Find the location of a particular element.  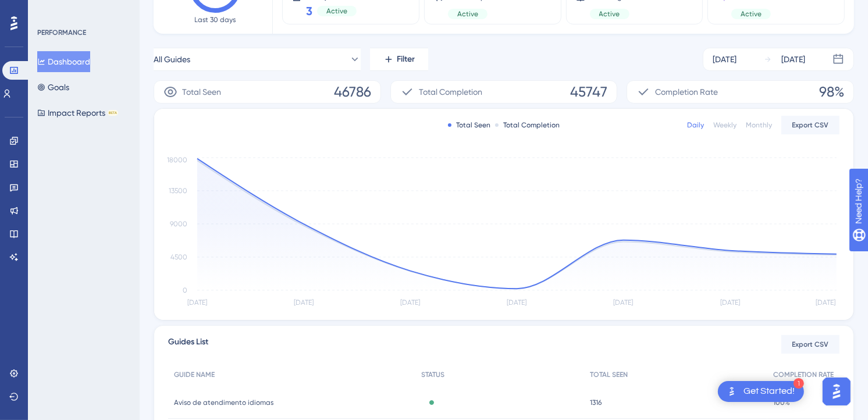

tspan: 0 is located at coordinates (185, 290).